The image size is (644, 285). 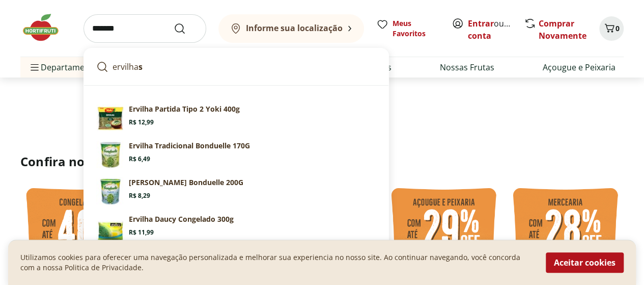 What do you see at coordinates (585, 262) in the screenshot?
I see `button: Aceitar cookies` at bounding box center [585, 262].